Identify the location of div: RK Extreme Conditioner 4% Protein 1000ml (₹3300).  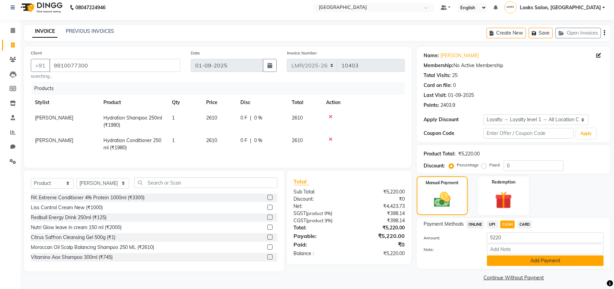
(88, 198).